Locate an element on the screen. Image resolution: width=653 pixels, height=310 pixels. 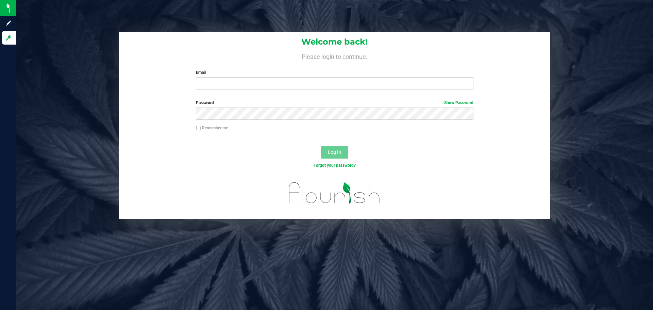
h4: Please login to continue. is located at coordinates (335, 56).